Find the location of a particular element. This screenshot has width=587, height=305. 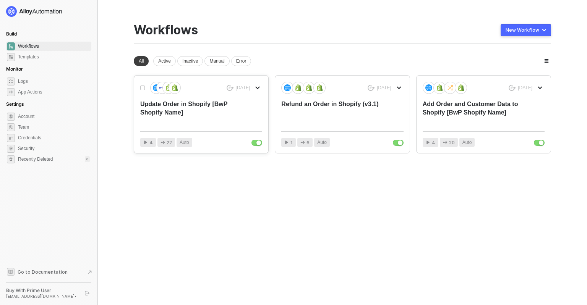

div: New Workflow is located at coordinates (522, 30).